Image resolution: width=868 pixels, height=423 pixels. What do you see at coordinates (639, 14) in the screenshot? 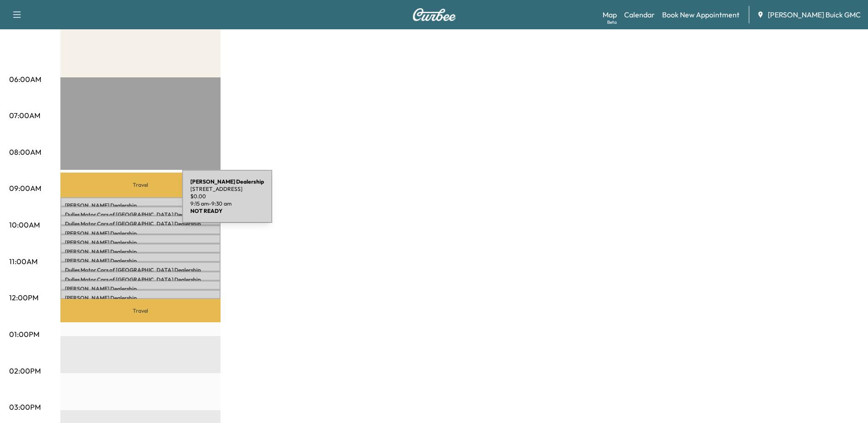
I see `a: Calendar` at bounding box center [639, 14].